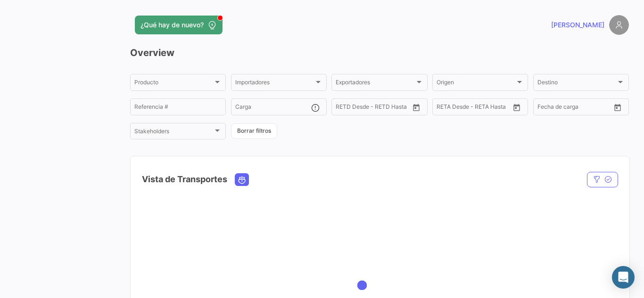 The height and width of the screenshot is (298, 644). I want to click on h3: Overview, so click(380, 53).